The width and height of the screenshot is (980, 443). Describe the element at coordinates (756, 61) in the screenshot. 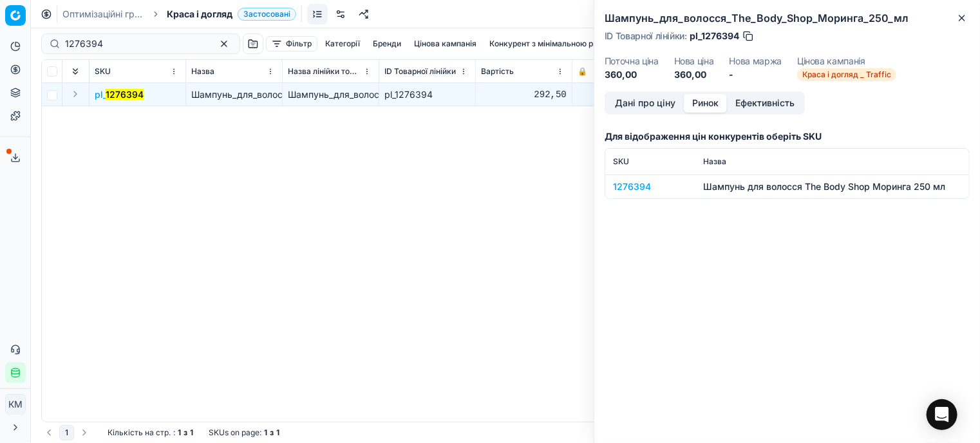

I see `dt: Нова маржа` at that location.